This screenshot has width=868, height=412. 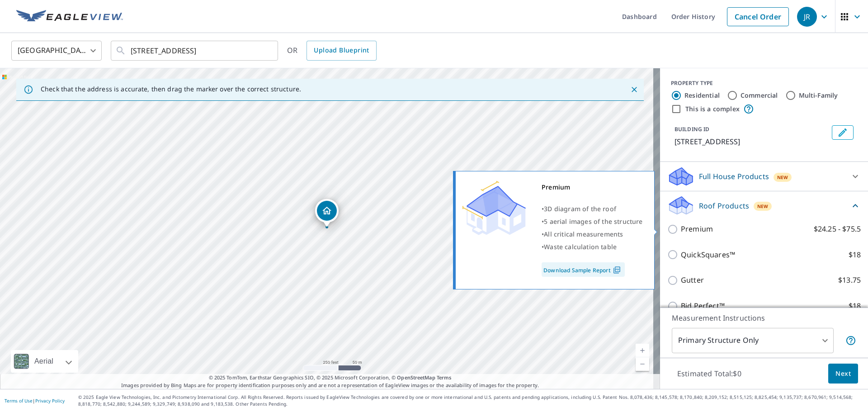 What do you see at coordinates (642, 350) in the screenshot?
I see `a: Current Level 17, Zoom In` at bounding box center [642, 350].